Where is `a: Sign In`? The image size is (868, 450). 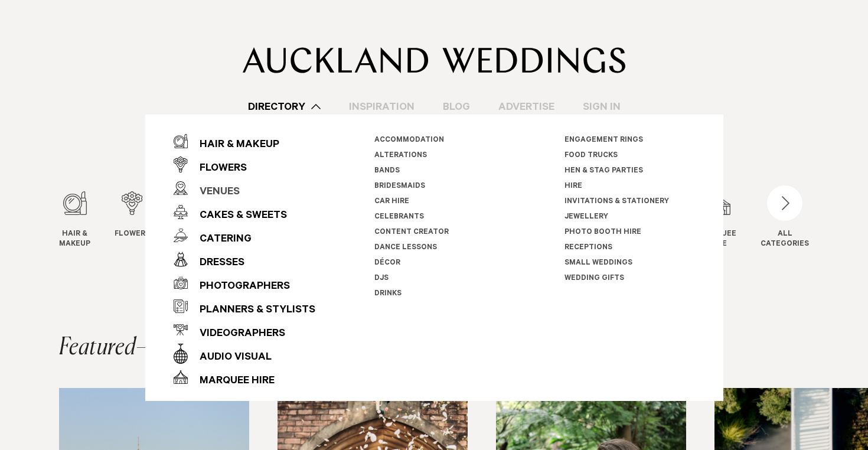 a: Sign In is located at coordinates (602, 107).